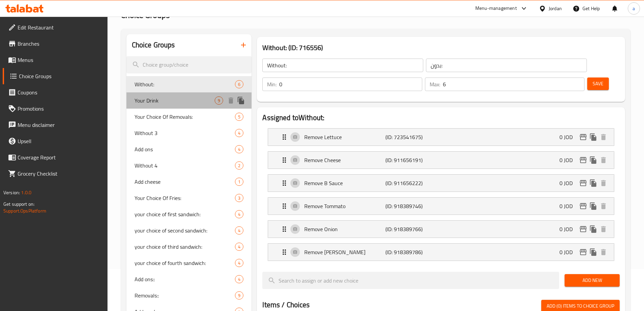 Image resolution: width=644 pixels, height=311 pixels. I want to click on span: 1.0.0, so click(26, 192).